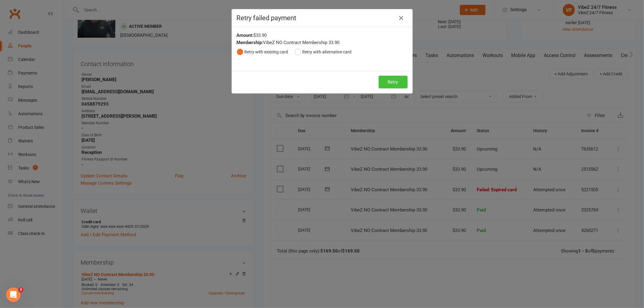 Image resolution: width=644 pixels, height=308 pixels. Describe the element at coordinates (21, 290) in the screenshot. I see `span: 3` at that location.